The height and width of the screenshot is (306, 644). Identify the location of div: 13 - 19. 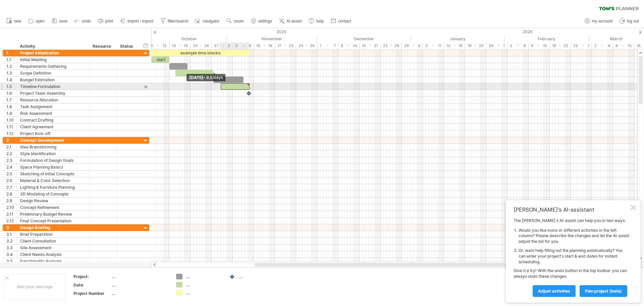
(180, 46).